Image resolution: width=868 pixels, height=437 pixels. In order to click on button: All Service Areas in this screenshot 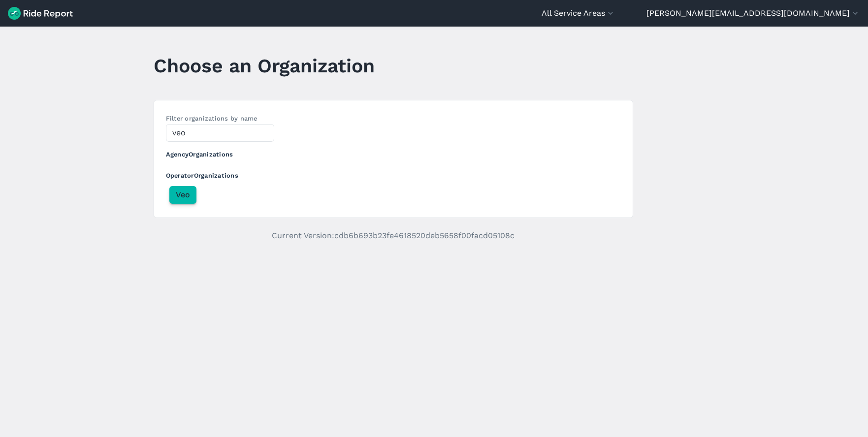, I will do `click(579, 13)`.